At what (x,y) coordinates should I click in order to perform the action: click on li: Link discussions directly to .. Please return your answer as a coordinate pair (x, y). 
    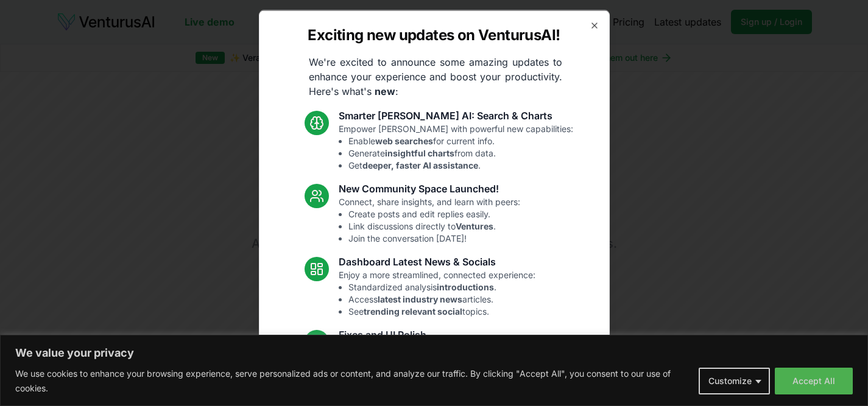
    Looking at the image, I should click on (434, 226).